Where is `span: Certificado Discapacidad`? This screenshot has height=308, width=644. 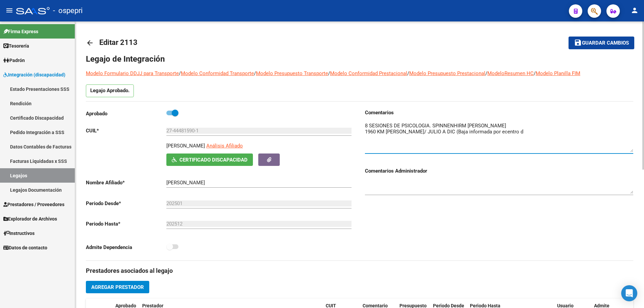
span: Certificado Discapacidad is located at coordinates (213, 160).